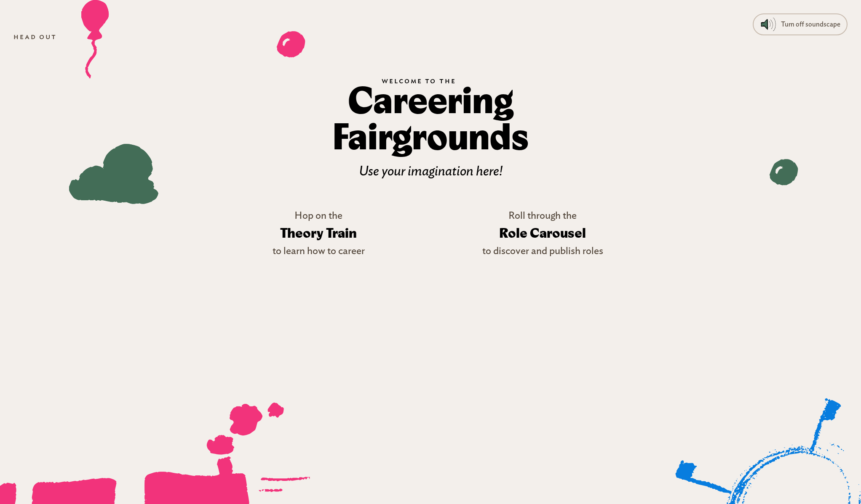 This screenshot has height=504, width=861. Describe the element at coordinates (319, 234) in the screenshot. I see `h3: Theory Train` at that location.